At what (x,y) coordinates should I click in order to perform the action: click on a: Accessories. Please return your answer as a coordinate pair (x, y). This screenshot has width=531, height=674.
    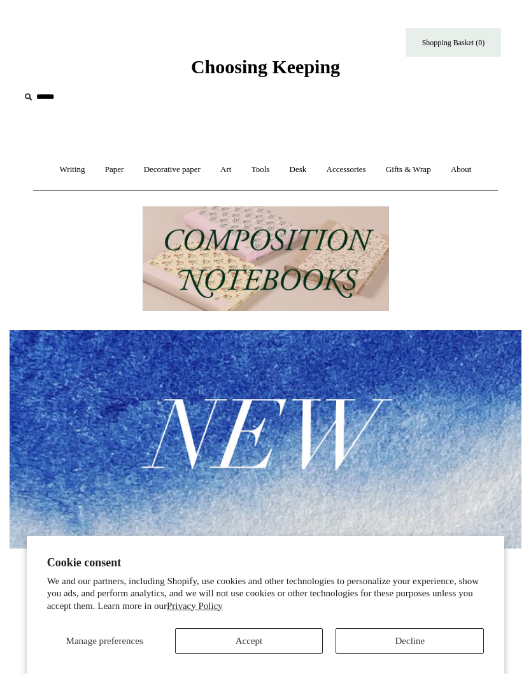
    Looking at the image, I should click on (347, 170).